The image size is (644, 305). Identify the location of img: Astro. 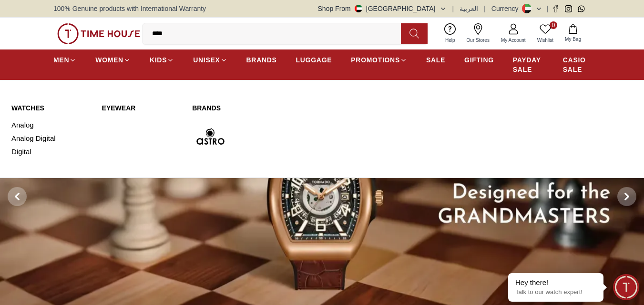
(210, 137).